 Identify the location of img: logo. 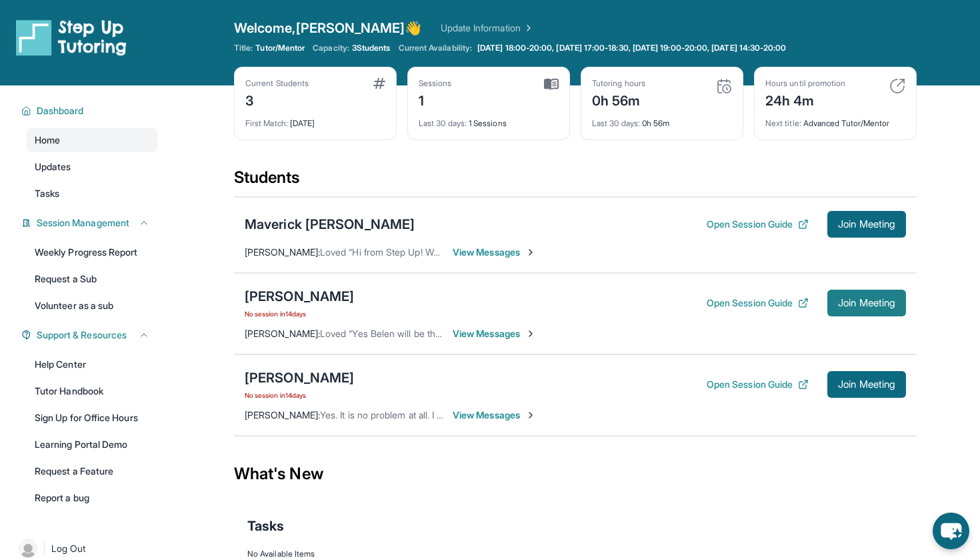
(71, 37).